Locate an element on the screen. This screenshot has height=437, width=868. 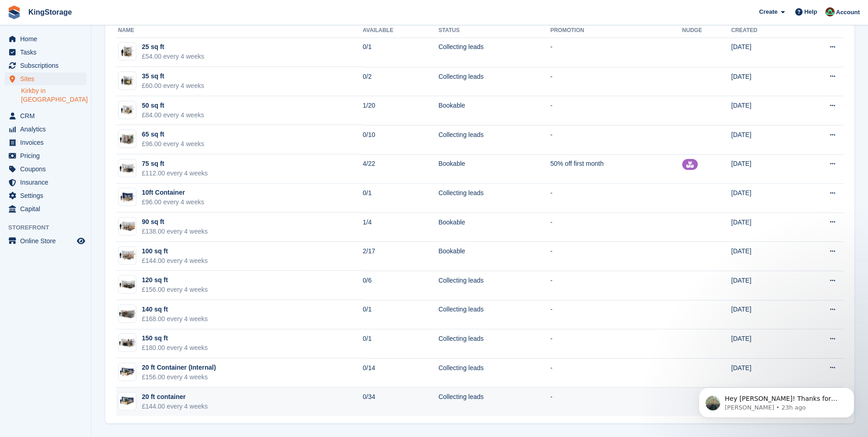
img: 50-sqft-unit.jpg is located at coordinates (127, 109).